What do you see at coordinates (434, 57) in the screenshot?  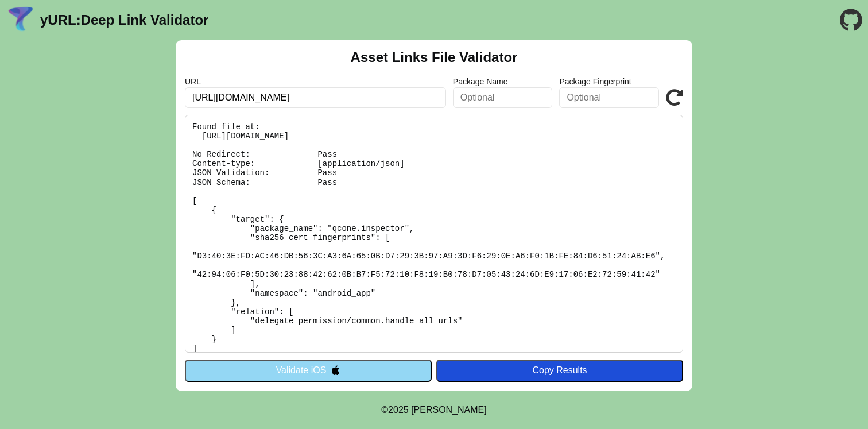 I see `h2: Asset Links File Validator` at bounding box center [434, 57].